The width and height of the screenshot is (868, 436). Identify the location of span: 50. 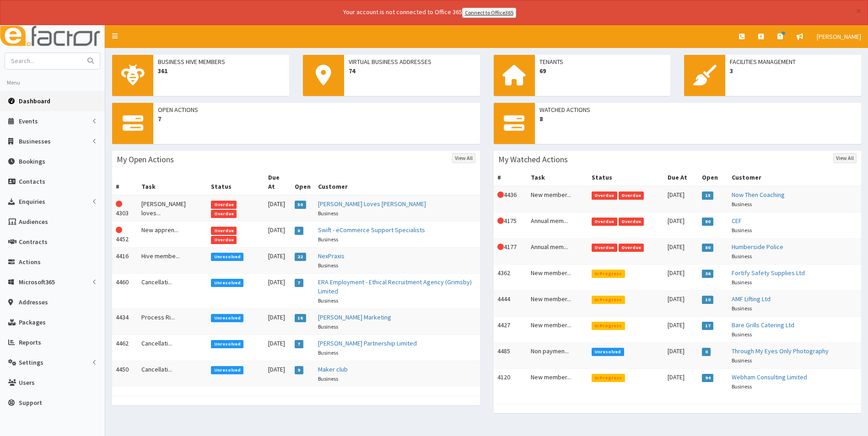
(300, 205).